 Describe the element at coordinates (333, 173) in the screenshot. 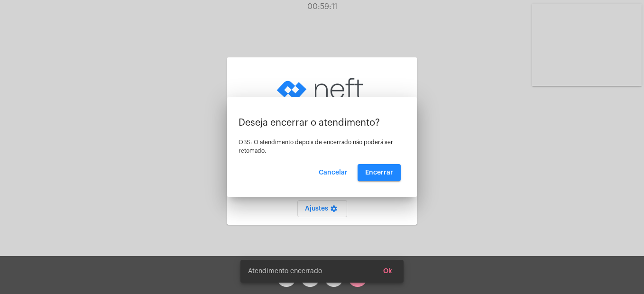

I see `span: Cancelar` at that location.